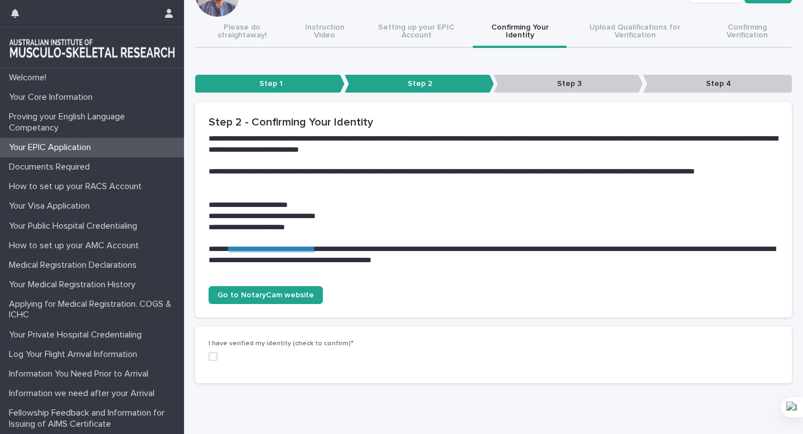 This screenshot has width=803, height=434. Describe the element at coordinates (92, 47) in the screenshot. I see `img: 1xcjEmqDTcmQhduivVBy` at that location.